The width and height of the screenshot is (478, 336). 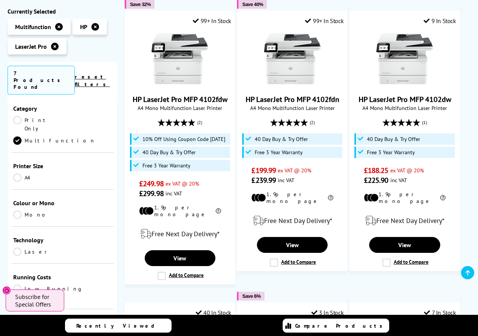 I want to click on span: Compare Products, so click(x=341, y=326).